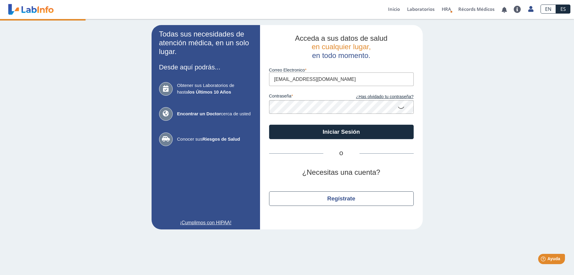  What do you see at coordinates (342, 198) in the screenshot?
I see `button: Regístrate` at bounding box center [342, 198].